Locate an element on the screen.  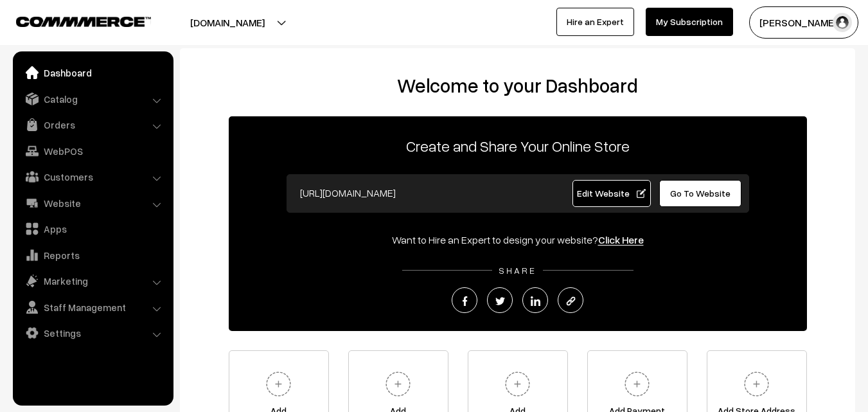
a: Orders is located at coordinates (92, 125).